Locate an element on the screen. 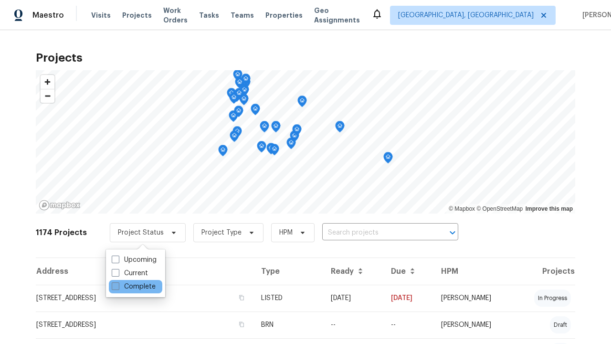 Image resolution: width=611 pixels, height=344 pixels. th: Type is located at coordinates (288, 271).